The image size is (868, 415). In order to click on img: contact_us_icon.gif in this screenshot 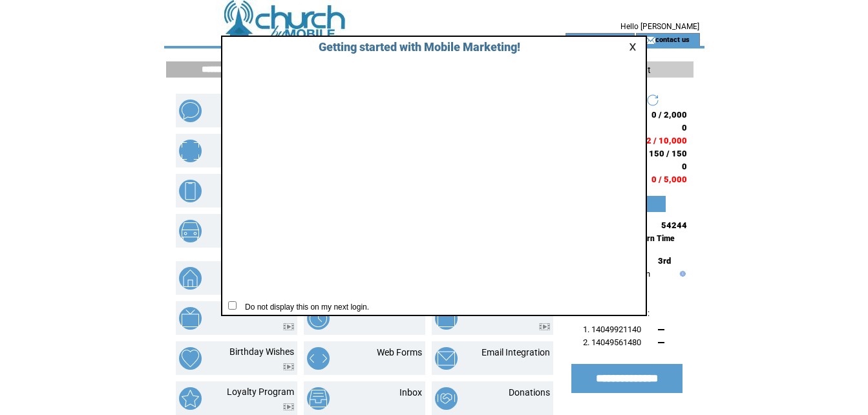, I will do `click(650, 40)`.